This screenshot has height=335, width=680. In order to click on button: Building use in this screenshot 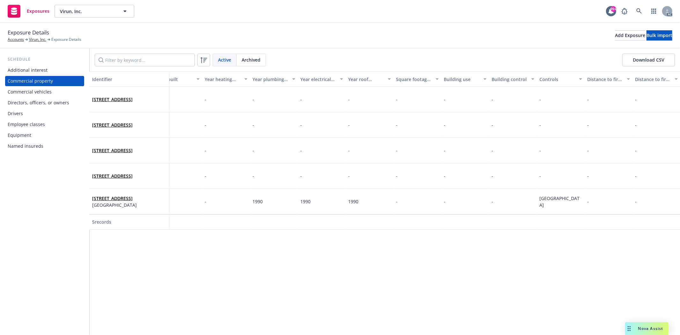, I will do `click(465, 79)`.